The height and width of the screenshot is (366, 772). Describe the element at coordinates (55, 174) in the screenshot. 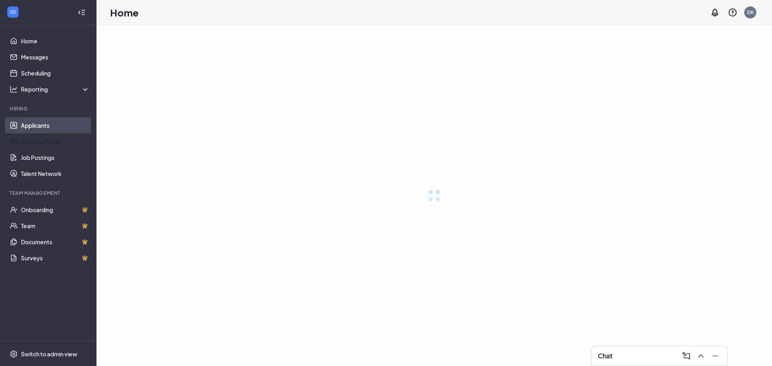

I see `a: Talent Network` at that location.